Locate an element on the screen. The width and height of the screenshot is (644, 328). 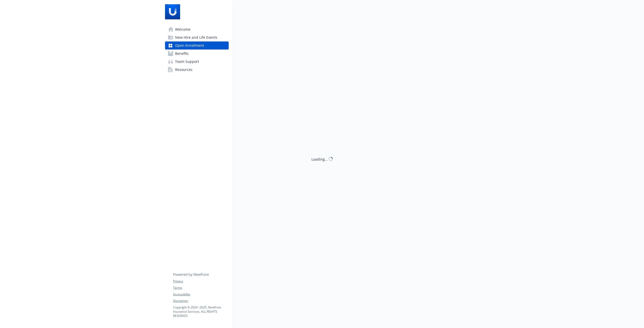
span: Welcome is located at coordinates (183, 29).